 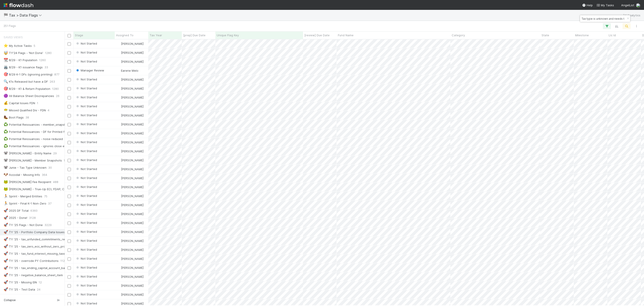 I want to click on span: Unique Flag Key, so click(x=228, y=35).